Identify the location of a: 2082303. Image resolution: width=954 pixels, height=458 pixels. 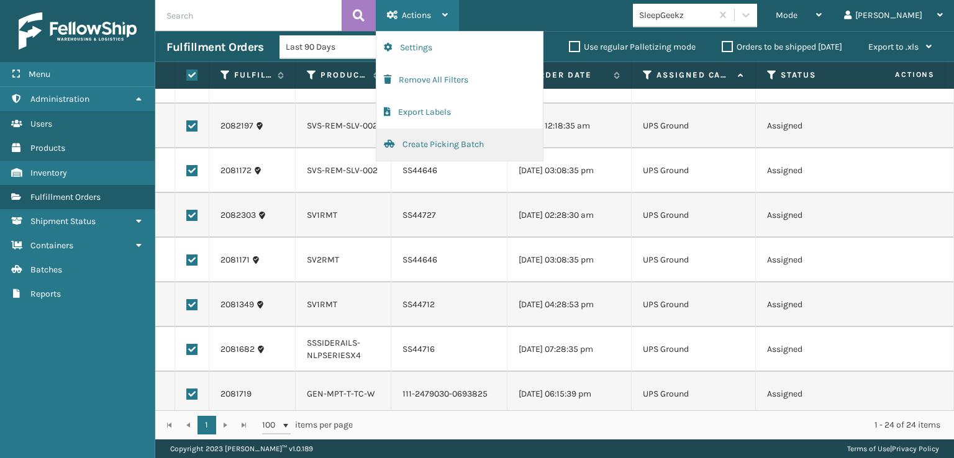
(238, 216).